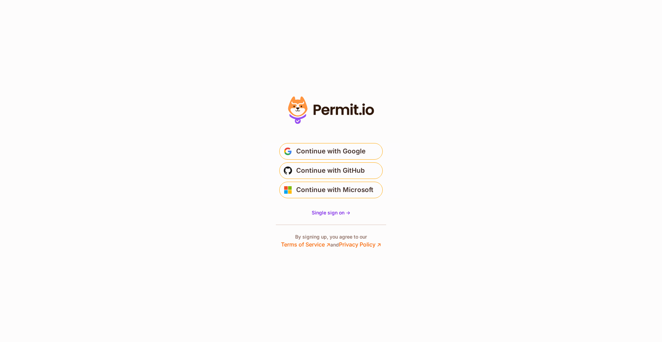 This screenshot has width=662, height=342. Describe the element at coordinates (335, 190) in the screenshot. I see `span: Continue with Microsoft` at that location.